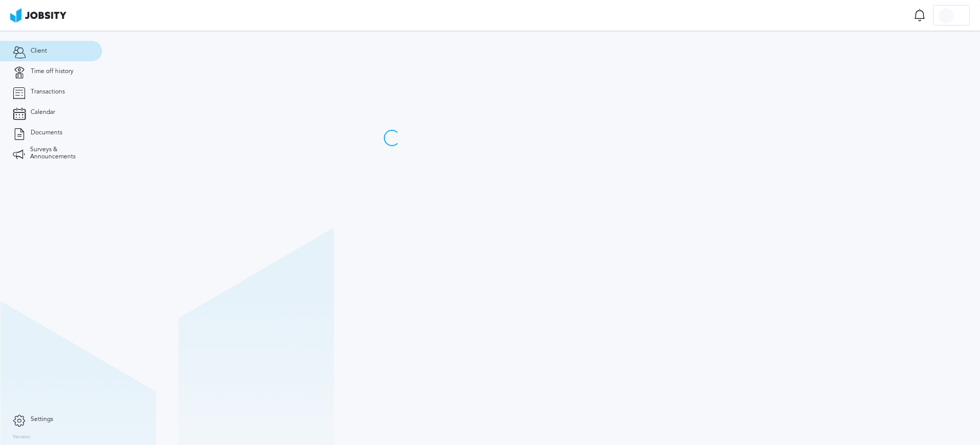  I want to click on span: Transactions, so click(47, 92).